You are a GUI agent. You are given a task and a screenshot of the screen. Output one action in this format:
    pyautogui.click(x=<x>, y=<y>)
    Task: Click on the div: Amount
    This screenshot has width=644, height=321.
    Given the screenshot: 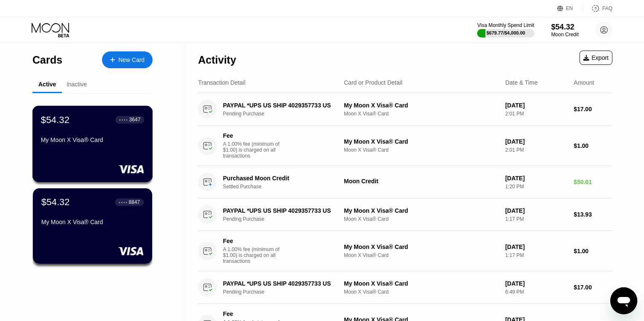 What is the action you would take?
    pyautogui.click(x=584, y=82)
    